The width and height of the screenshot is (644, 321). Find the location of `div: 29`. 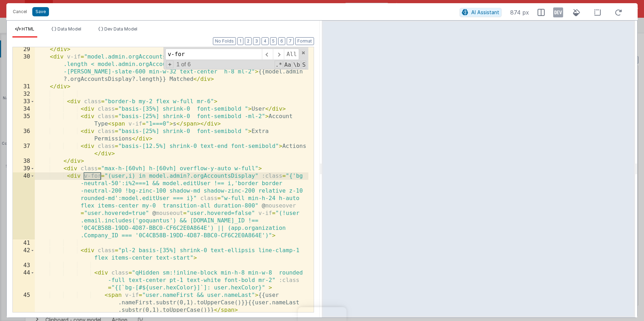

div: 29 is located at coordinates (24, 49).